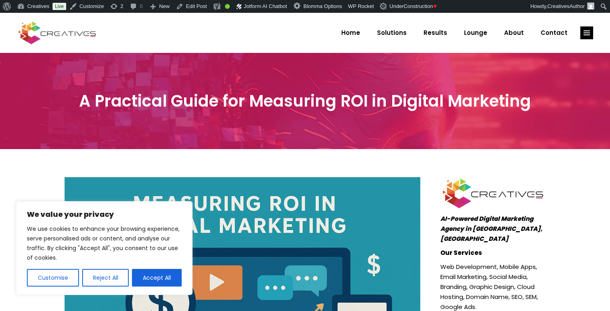 This screenshot has width=610, height=311. What do you see at coordinates (392, 33) in the screenshot?
I see `span: Solutions` at bounding box center [392, 33].